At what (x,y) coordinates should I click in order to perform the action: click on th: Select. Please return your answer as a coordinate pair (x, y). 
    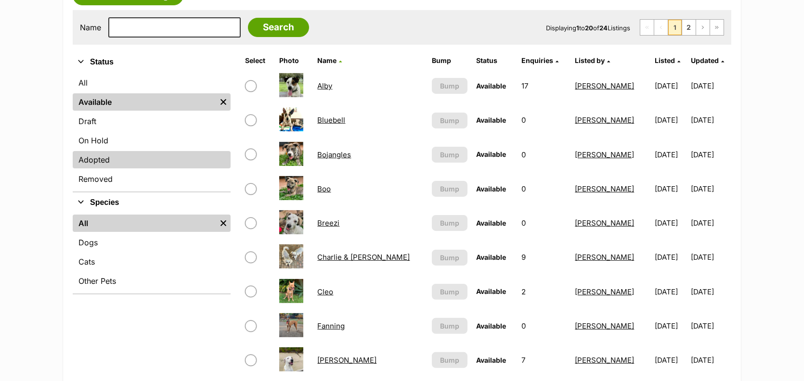
    Looking at the image, I should click on (258, 61).